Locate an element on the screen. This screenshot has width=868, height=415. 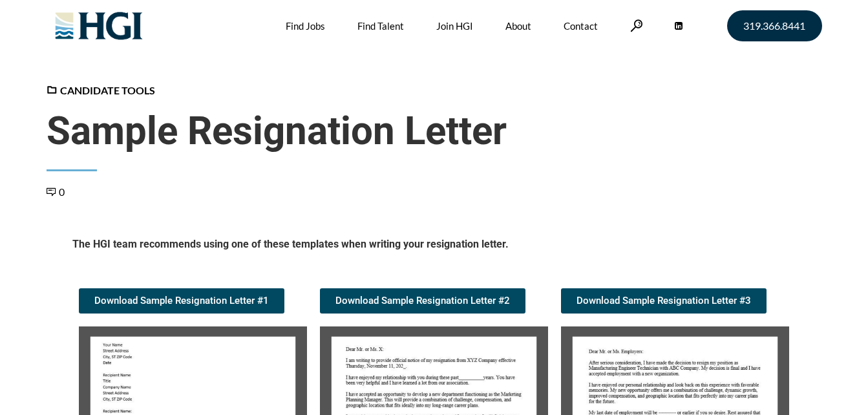
span: Download Sample Resignation Letter #2 is located at coordinates (423, 301).